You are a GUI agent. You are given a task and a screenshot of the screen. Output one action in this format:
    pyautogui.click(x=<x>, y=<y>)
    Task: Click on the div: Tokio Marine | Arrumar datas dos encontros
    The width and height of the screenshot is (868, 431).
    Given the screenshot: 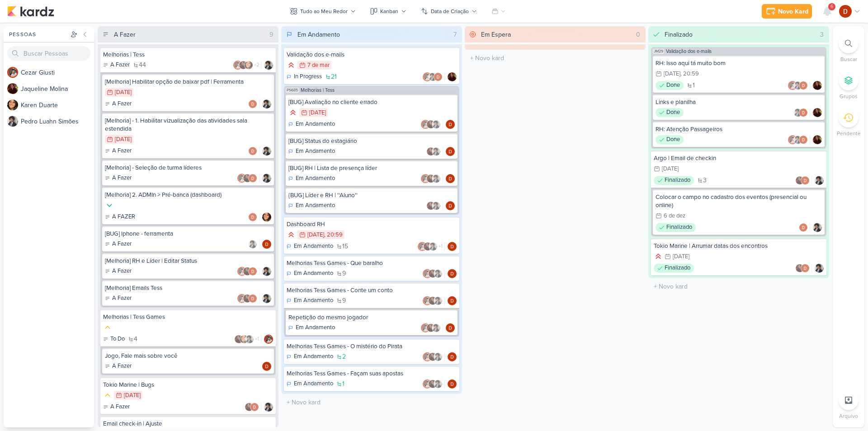 What is the action you would take?
    pyautogui.click(x=739, y=247)
    